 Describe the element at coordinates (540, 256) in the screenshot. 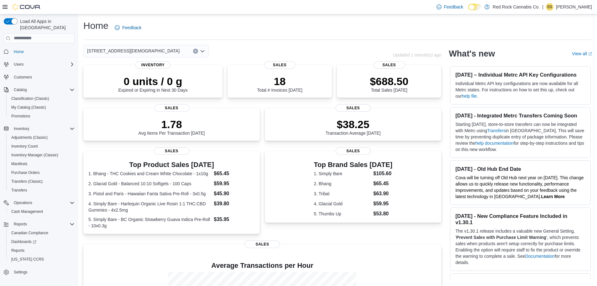

I see `a: Documentation` at that location.